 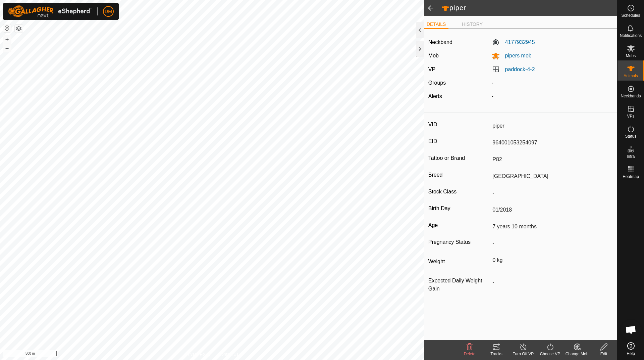 I want to click on a: Help, so click(x=631, y=348).